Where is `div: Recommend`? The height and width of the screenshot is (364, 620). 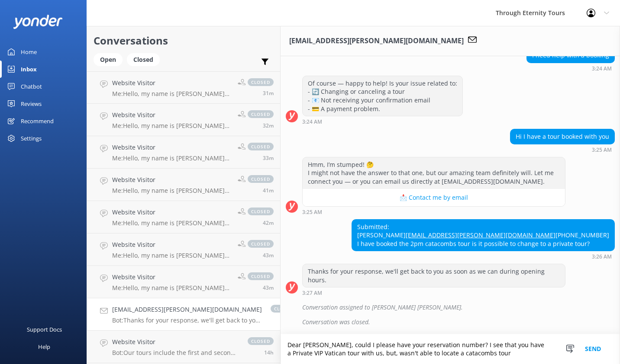 div: Recommend is located at coordinates (37, 121).